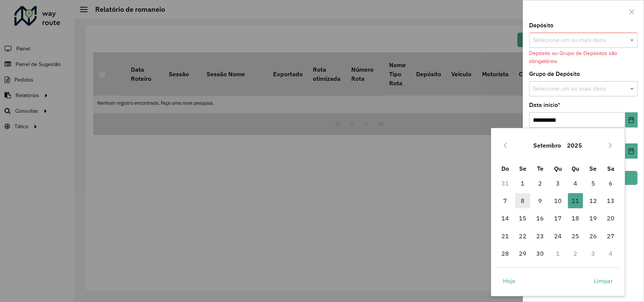  What do you see at coordinates (523, 201) in the screenshot?
I see `span: 8` at bounding box center [523, 201].